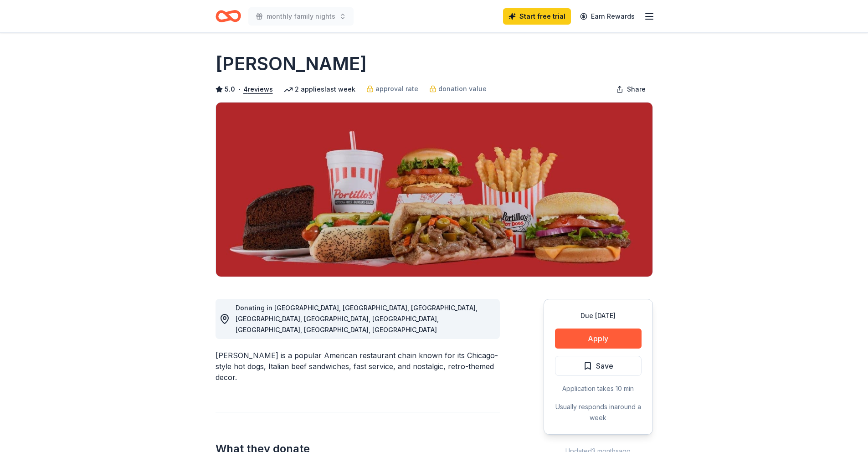  Describe the element at coordinates (607, 17) in the screenshot. I see `a: Earn Rewards` at that location.